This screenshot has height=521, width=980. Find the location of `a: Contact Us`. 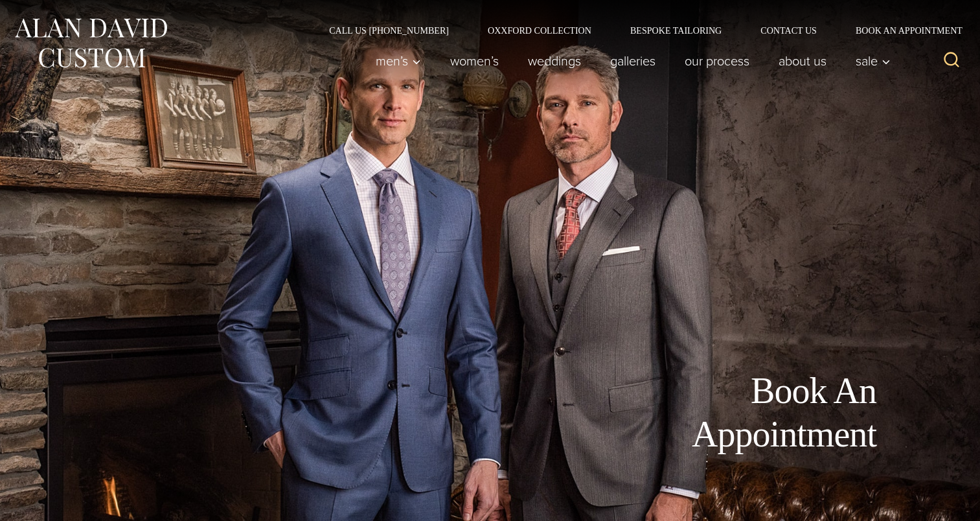

a: Contact Us is located at coordinates (788, 30).